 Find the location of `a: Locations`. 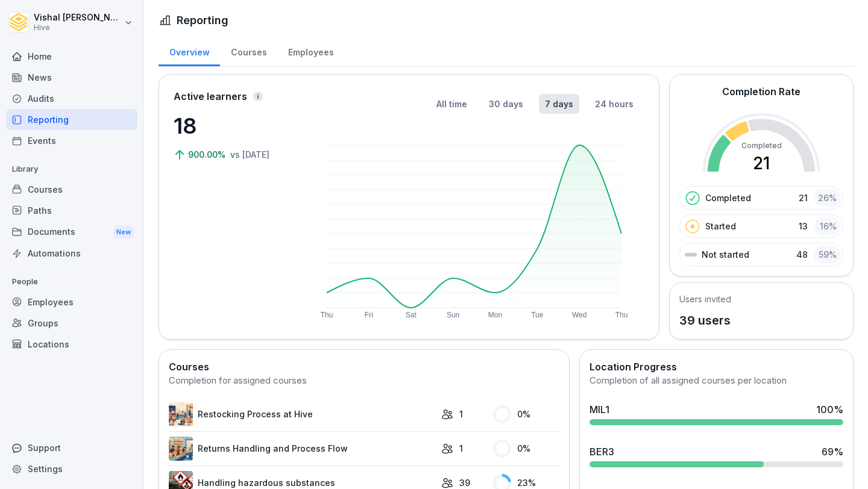

a: Locations is located at coordinates (72, 344).